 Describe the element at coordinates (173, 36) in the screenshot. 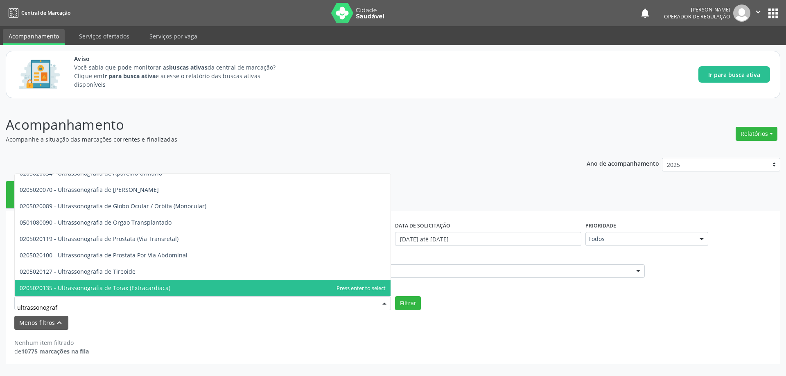

I see `a: Serviços por vaga` at that location.